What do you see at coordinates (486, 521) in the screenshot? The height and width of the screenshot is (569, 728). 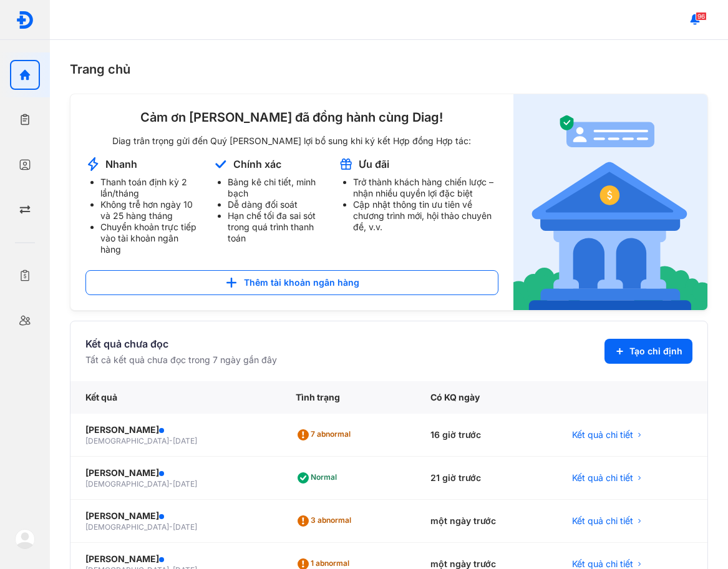 I see `div: một ngày trước` at bounding box center [486, 521].